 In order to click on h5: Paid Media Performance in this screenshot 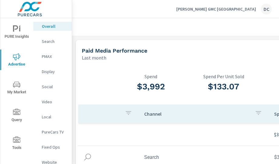, I will do `click(114, 50)`.